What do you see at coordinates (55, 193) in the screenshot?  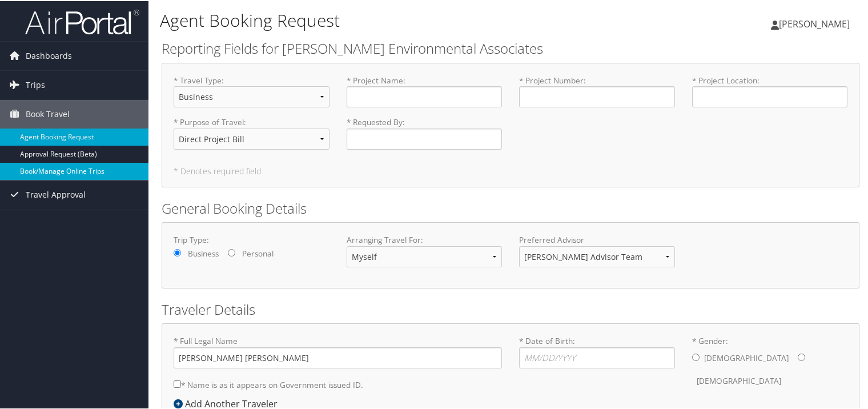 I see `span: Travel Approval` at bounding box center [55, 193].